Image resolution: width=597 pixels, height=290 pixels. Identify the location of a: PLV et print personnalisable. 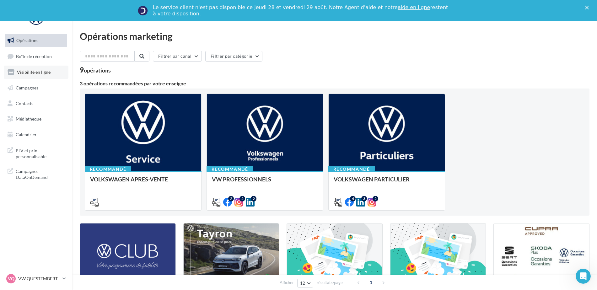
(36, 153).